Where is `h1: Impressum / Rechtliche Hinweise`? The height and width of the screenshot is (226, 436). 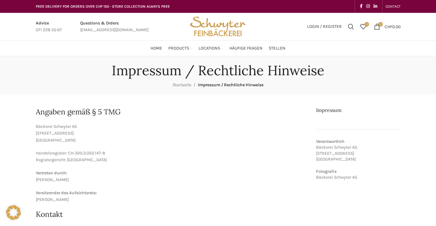
h1: Impressum / Rechtliche Hinweise is located at coordinates (218, 70).